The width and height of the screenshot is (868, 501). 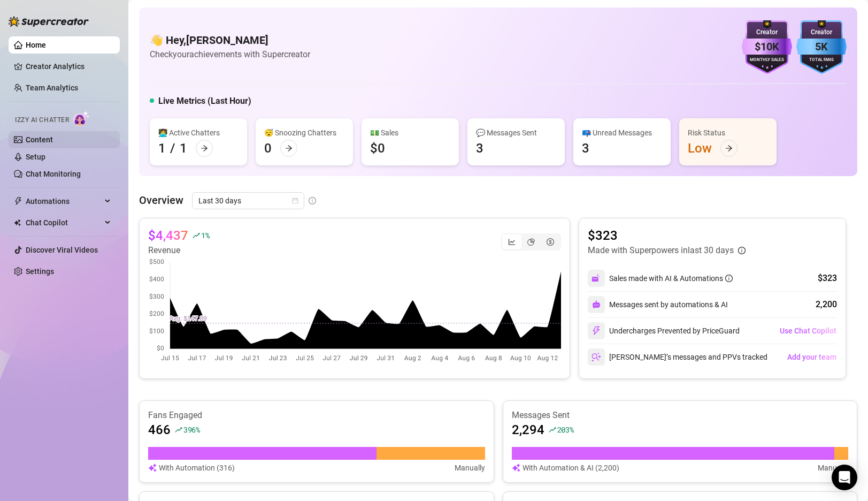 I want to click on article: Made with Superpowers in last 30 days, so click(x=660, y=250).